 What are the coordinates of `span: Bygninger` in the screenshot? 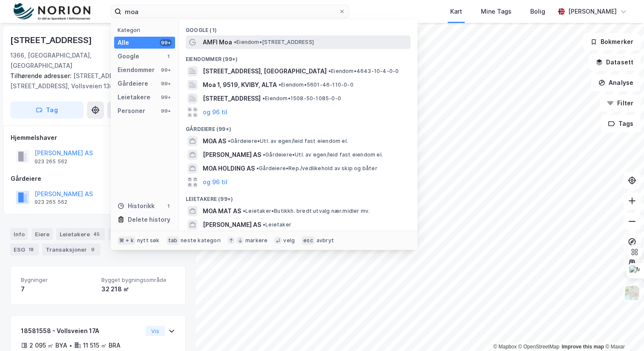 It's located at (57, 280).